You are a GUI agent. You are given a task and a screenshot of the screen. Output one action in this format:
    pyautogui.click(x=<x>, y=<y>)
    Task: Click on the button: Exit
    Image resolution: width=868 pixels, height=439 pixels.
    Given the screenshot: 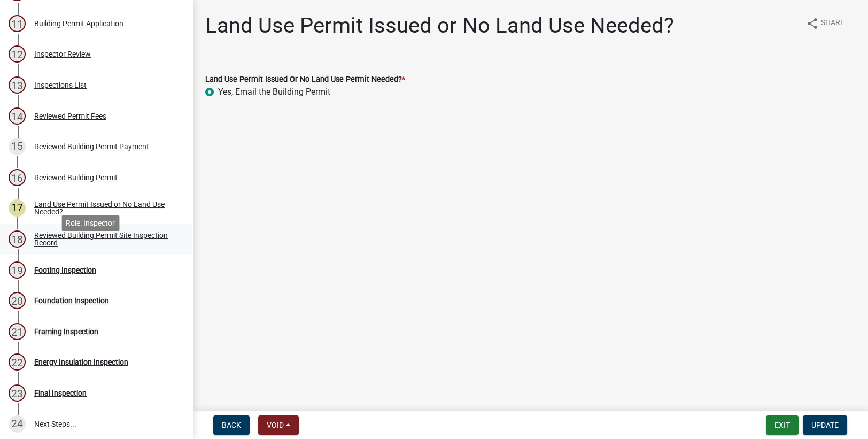 What is the action you would take?
    pyautogui.click(x=782, y=425)
    